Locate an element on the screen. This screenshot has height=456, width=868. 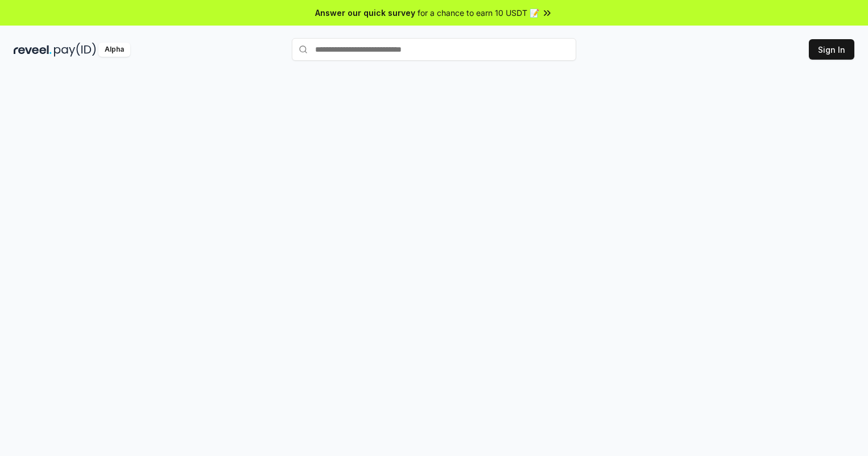
button: Sign In is located at coordinates (831, 49).